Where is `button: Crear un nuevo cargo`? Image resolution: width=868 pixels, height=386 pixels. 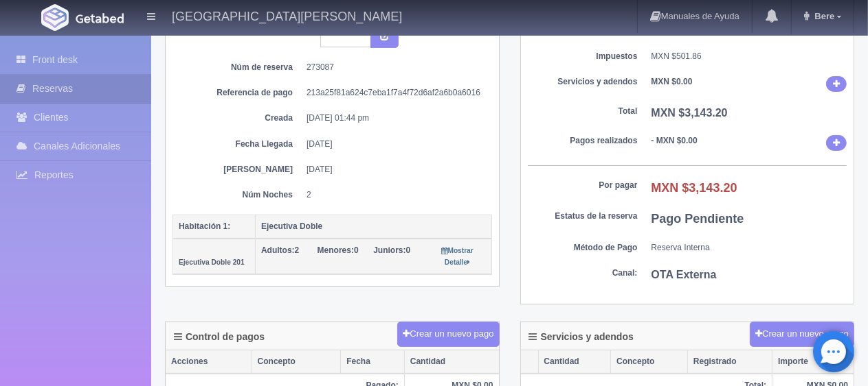
button: Crear un nuevo cargo is located at coordinates (802, 334).